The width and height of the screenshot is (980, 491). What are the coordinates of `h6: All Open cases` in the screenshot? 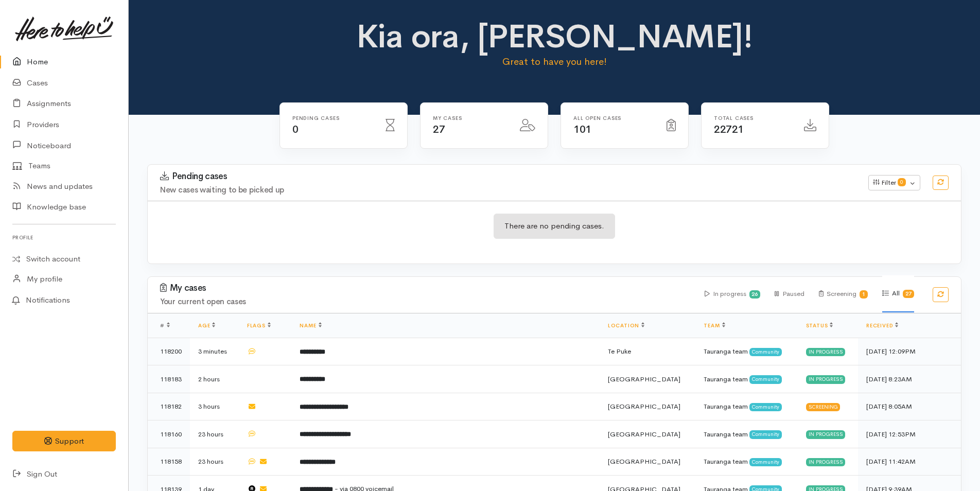 It's located at (614, 118).